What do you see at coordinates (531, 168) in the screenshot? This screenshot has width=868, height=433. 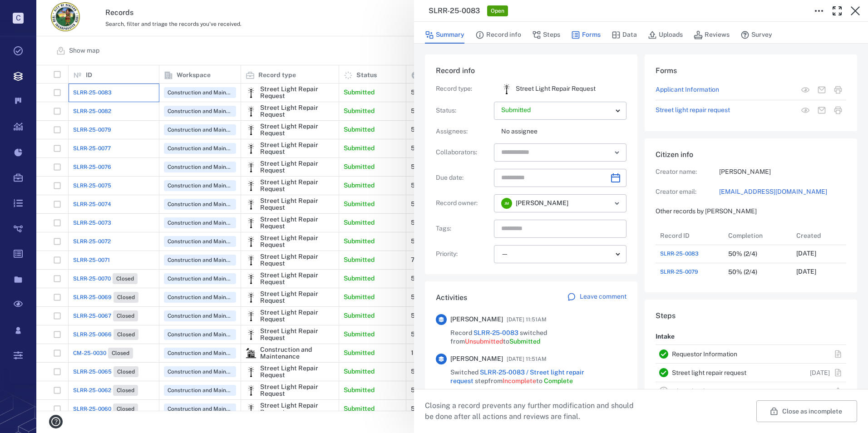 I see `div: Record infoRecord type:icon Street Light Repair RequestStreet Light Repair RequestStatus:Assignee...` at bounding box center [531, 168].